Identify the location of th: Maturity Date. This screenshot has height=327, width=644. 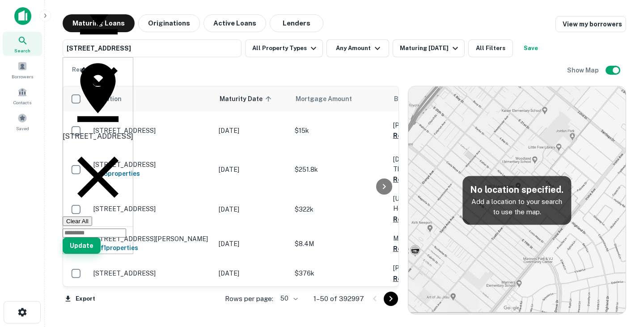
(252, 99).